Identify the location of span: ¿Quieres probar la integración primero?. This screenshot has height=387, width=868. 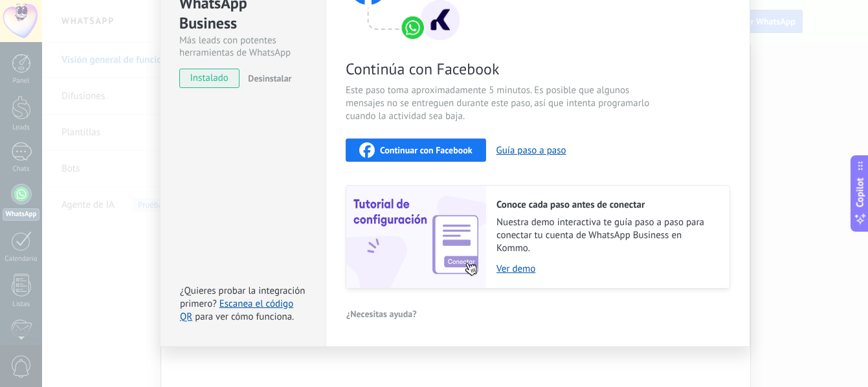
(243, 297).